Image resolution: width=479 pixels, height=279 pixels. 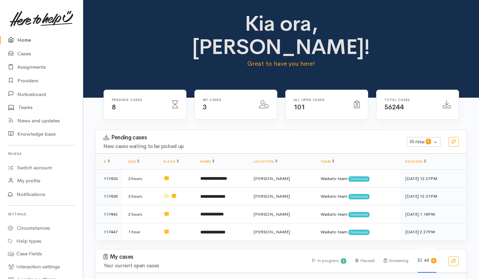 I want to click on h4: Your current open cases, so click(x=204, y=265).